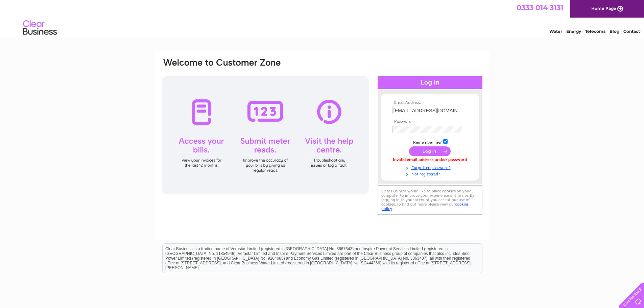  What do you see at coordinates (430, 122) in the screenshot?
I see `th: Password:` at bounding box center [430, 122].